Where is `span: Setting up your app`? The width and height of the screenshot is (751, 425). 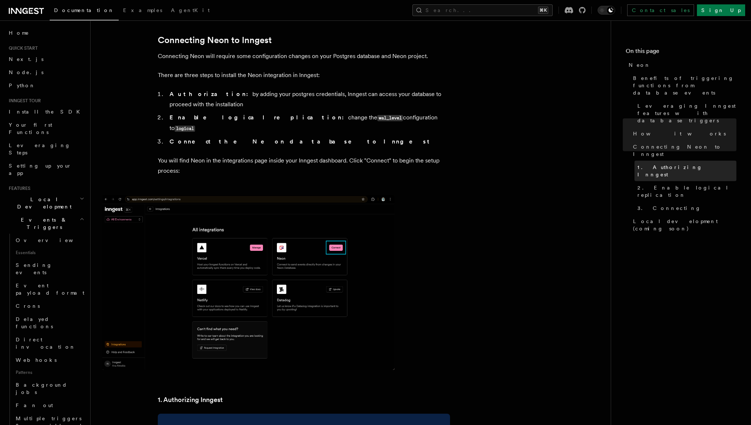 span: Setting up your app is located at coordinates (40, 169).